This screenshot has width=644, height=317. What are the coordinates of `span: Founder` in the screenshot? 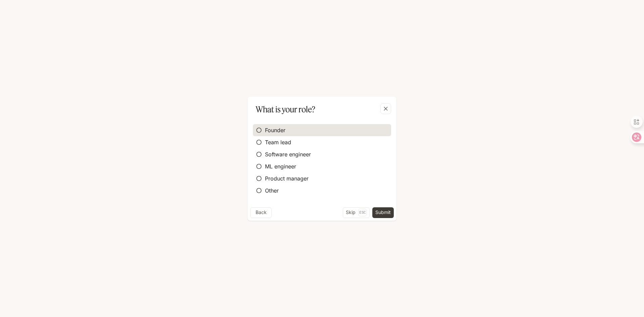 It's located at (275, 130).